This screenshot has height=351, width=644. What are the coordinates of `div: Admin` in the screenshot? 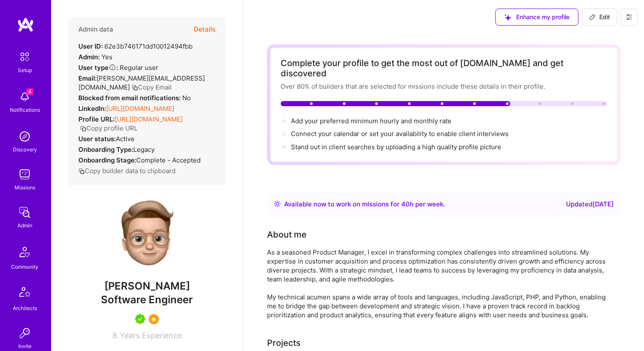 It's located at (25, 225).